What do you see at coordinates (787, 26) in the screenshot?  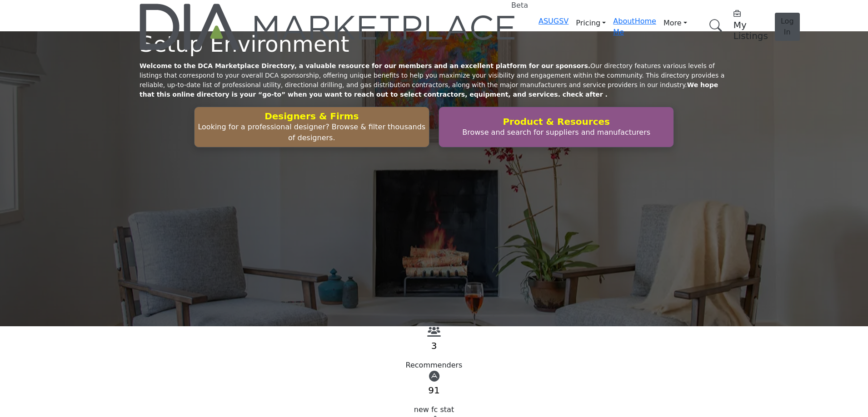 I see `span: Log In` at bounding box center [787, 26].